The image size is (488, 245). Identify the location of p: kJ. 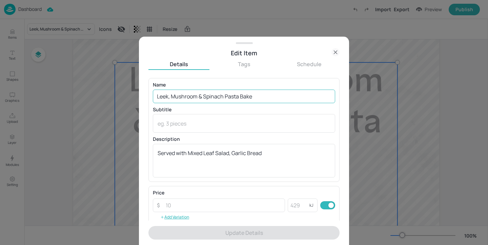
(312, 205).